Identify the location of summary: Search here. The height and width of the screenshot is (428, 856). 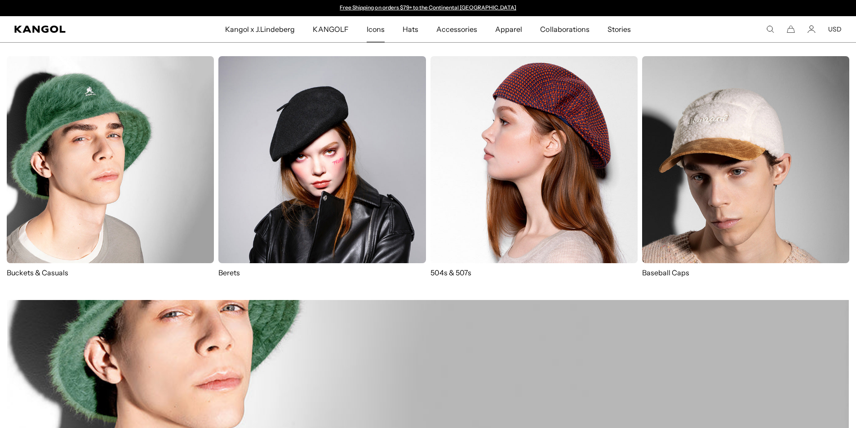
(770, 29).